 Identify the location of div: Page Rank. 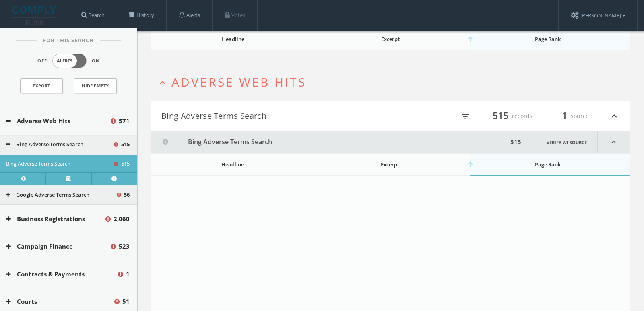
(547, 164).